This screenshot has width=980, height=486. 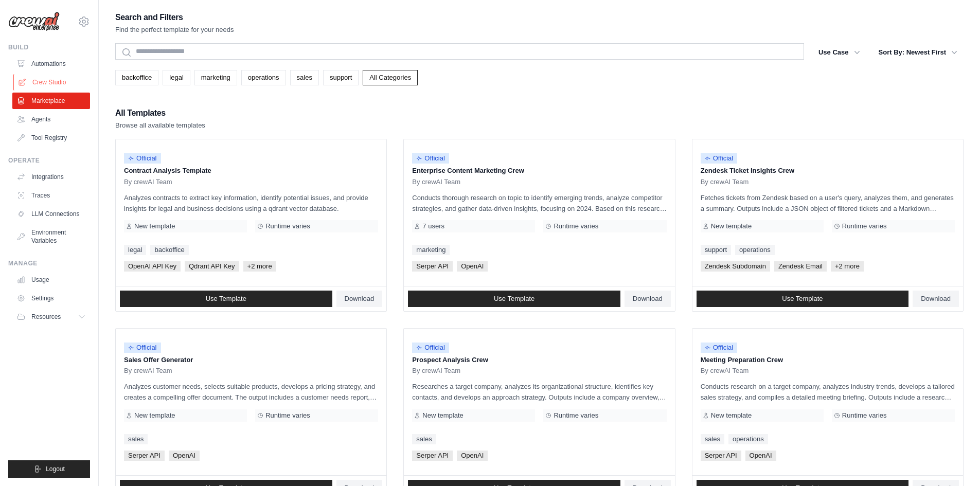 I want to click on span: Qdrant API Key, so click(x=212, y=266).